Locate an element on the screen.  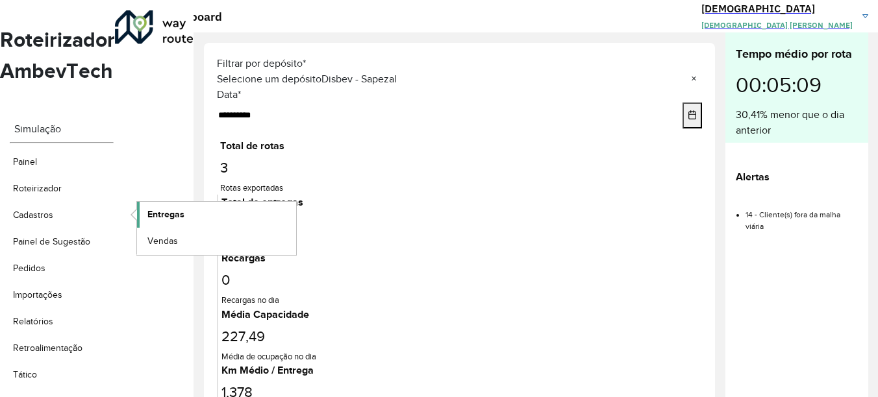
div: Entregas exportadas is located at coordinates (460, 245).